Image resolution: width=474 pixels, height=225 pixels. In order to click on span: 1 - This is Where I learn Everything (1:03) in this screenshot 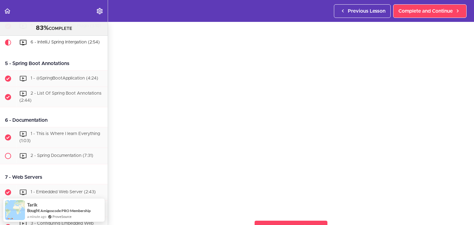, I will do `click(60, 138)`.